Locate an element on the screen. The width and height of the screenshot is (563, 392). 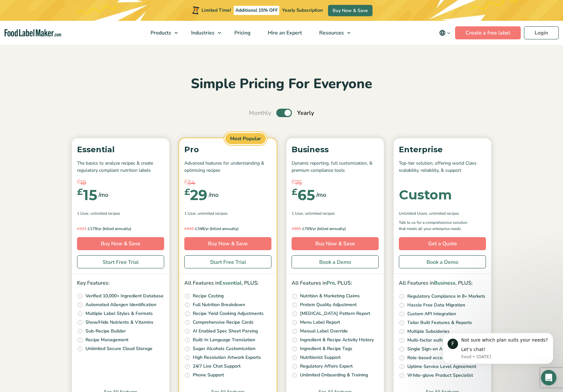
p: Built-In Language Translation is located at coordinates (224, 340).